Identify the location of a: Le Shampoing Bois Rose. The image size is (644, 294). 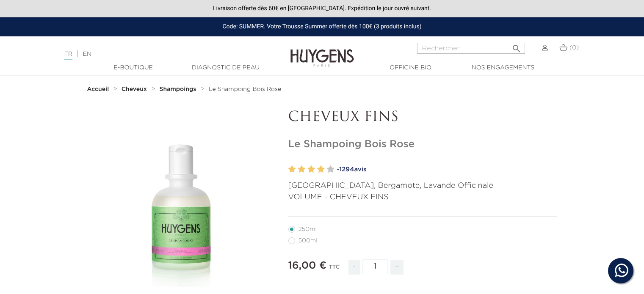
(245, 89).